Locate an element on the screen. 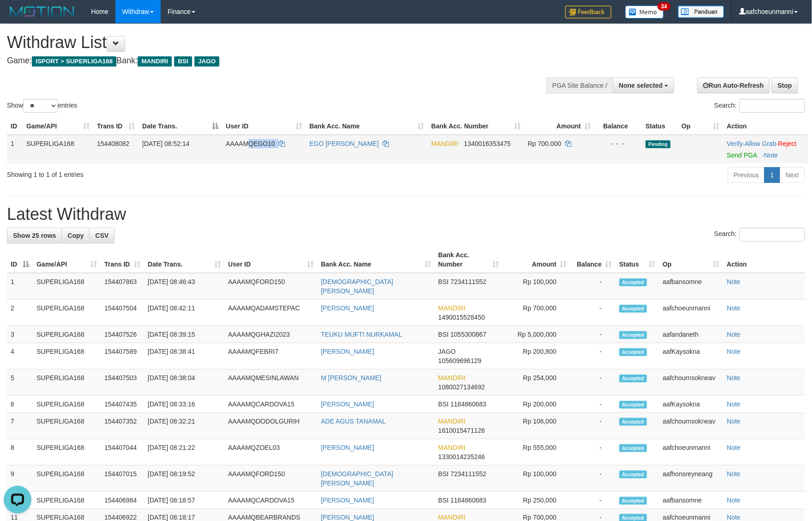 The height and width of the screenshot is (521, 812). button: Open LiveChat chat widget is located at coordinates (18, 18).